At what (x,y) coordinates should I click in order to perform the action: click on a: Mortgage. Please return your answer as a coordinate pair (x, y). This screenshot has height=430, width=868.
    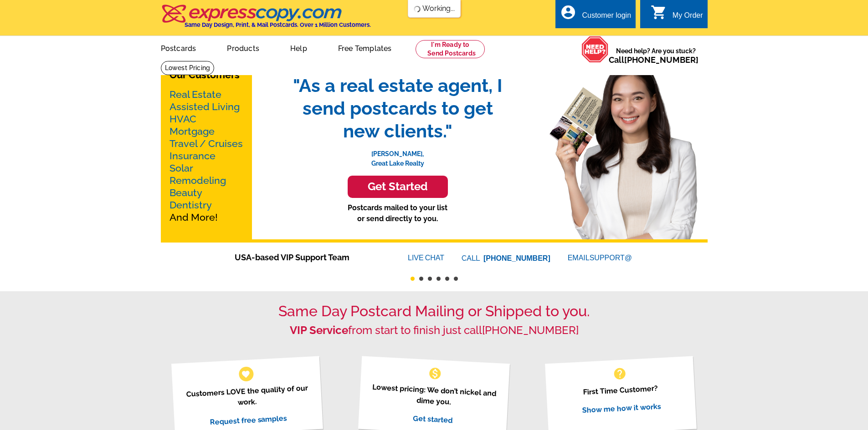
    Looking at the image, I should click on (192, 131).